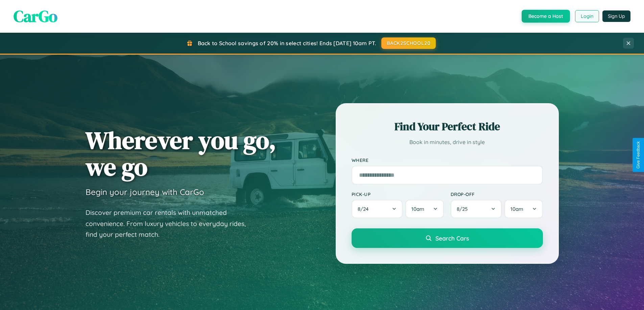  Describe the element at coordinates (145, 192) in the screenshot. I see `h3: Begin your journey with CarGo` at that location.